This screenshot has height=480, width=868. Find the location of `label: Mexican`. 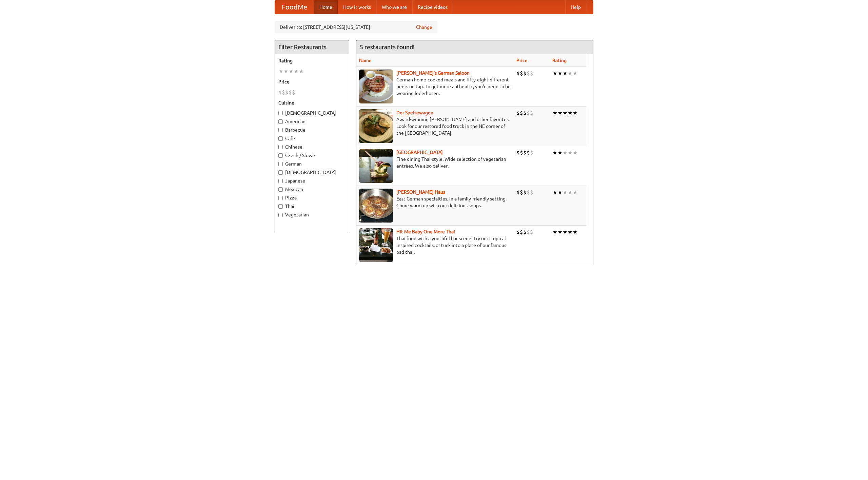

label: Mexican is located at coordinates (312, 190).